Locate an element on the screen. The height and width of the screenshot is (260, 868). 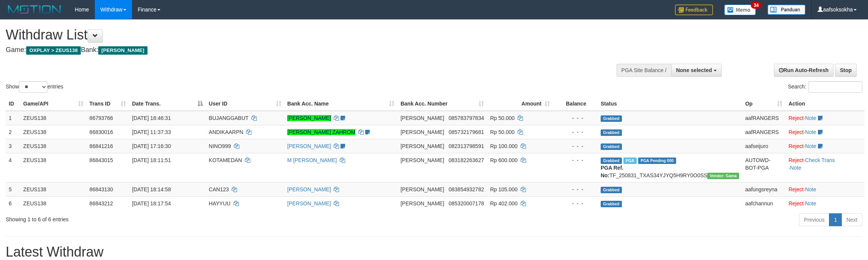
span: NINO999 is located at coordinates (220, 146).